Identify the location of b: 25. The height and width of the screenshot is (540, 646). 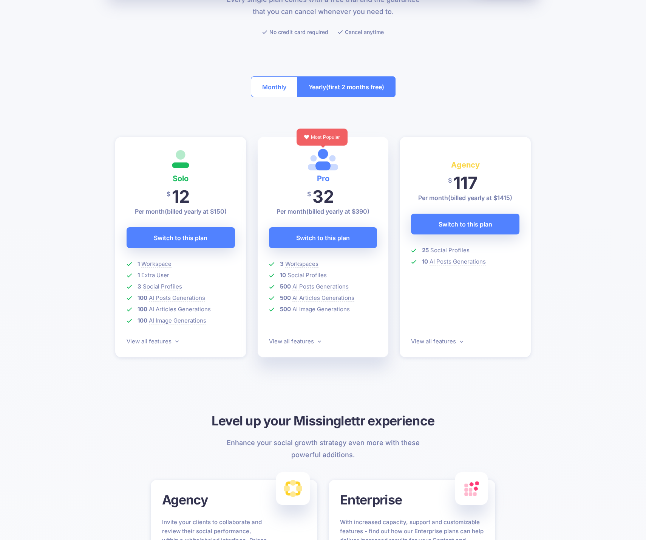
(426, 250).